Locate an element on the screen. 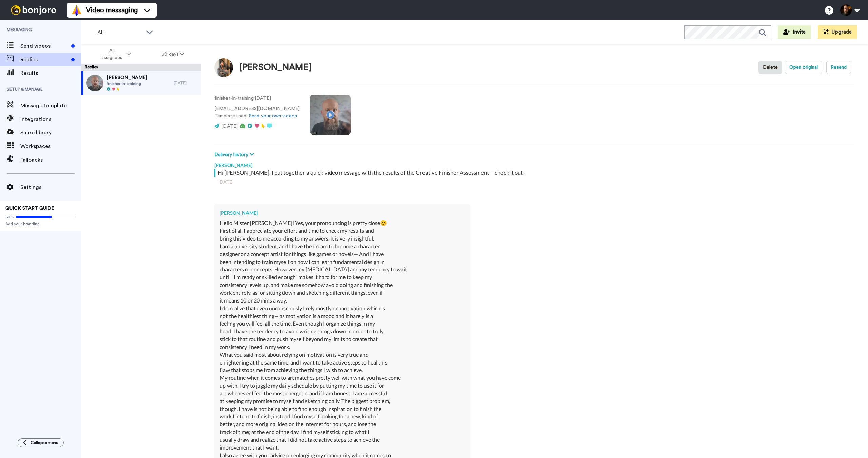 This screenshot has height=458, width=868. span: Integrations is located at coordinates (51, 119).